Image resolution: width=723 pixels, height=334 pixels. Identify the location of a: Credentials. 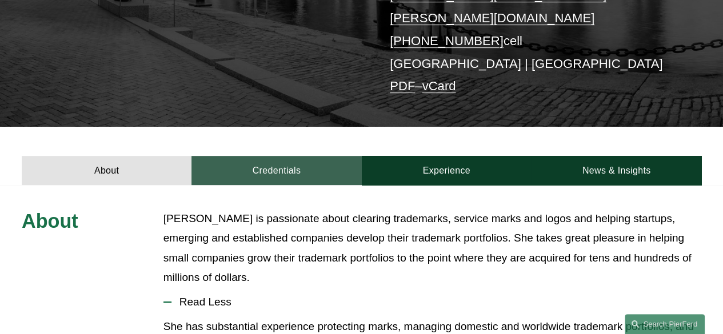
(276, 170).